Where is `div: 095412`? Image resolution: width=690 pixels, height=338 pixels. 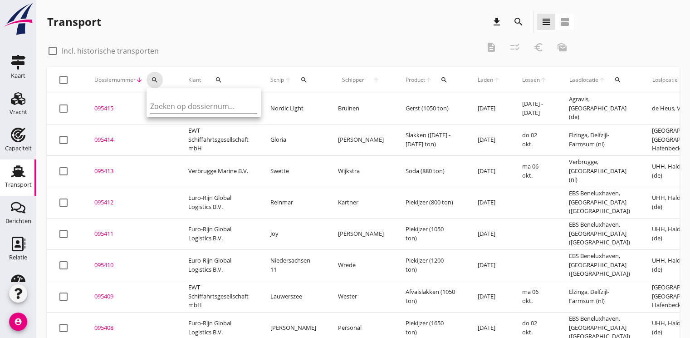 div: 095412 is located at coordinates (130, 202).